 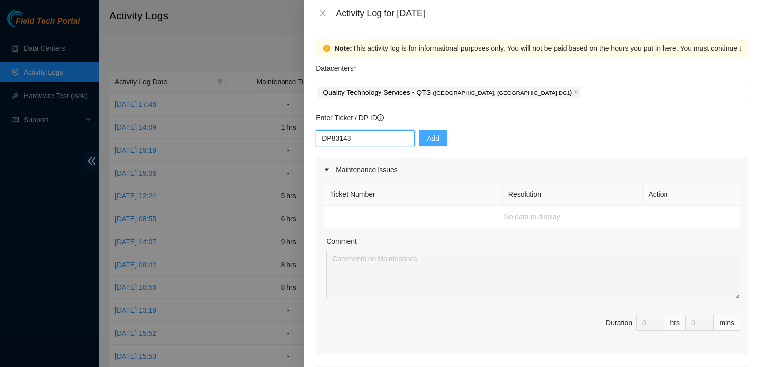 I want to click on div: Duration, so click(x=619, y=323).